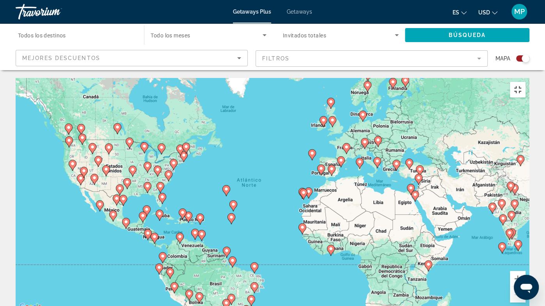 The image size is (545, 306). What do you see at coordinates (518, 295) in the screenshot?
I see `button: Alejar` at bounding box center [518, 295].